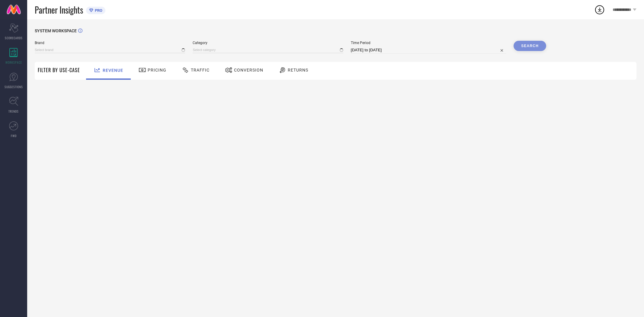 The width and height of the screenshot is (644, 317). I want to click on span: WORKSPACE, so click(14, 62).